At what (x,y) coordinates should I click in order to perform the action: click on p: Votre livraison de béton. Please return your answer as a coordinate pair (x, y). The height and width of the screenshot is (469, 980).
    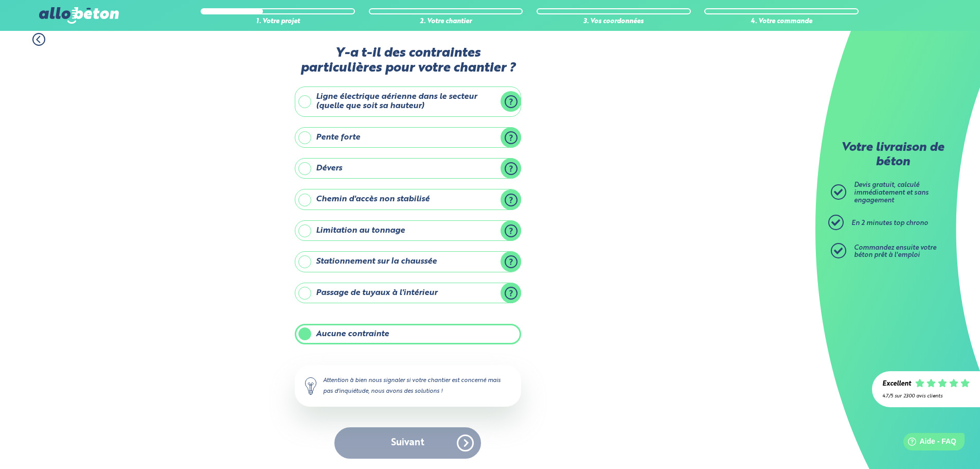
    Looking at the image, I should click on (892, 155).